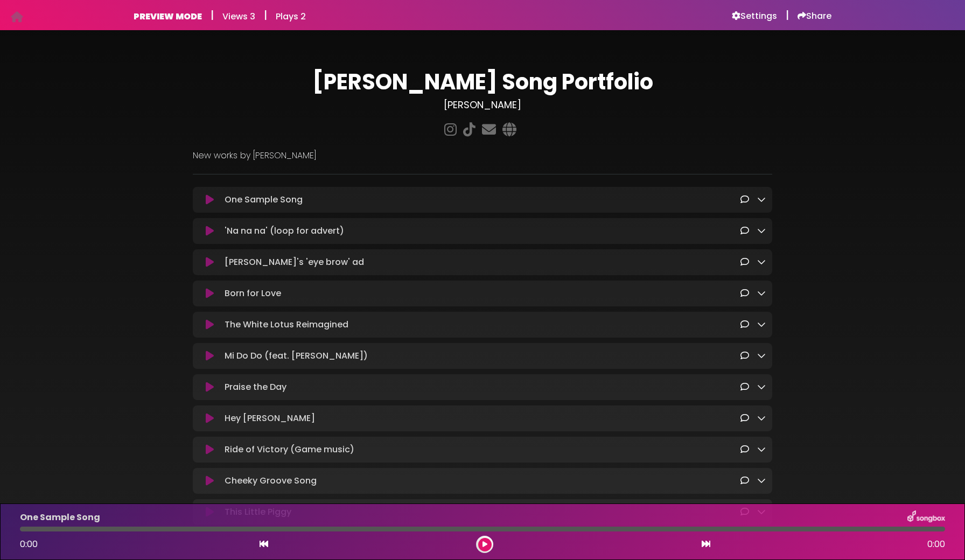  What do you see at coordinates (252, 293) in the screenshot?
I see `p: Born for Love` at bounding box center [252, 293].